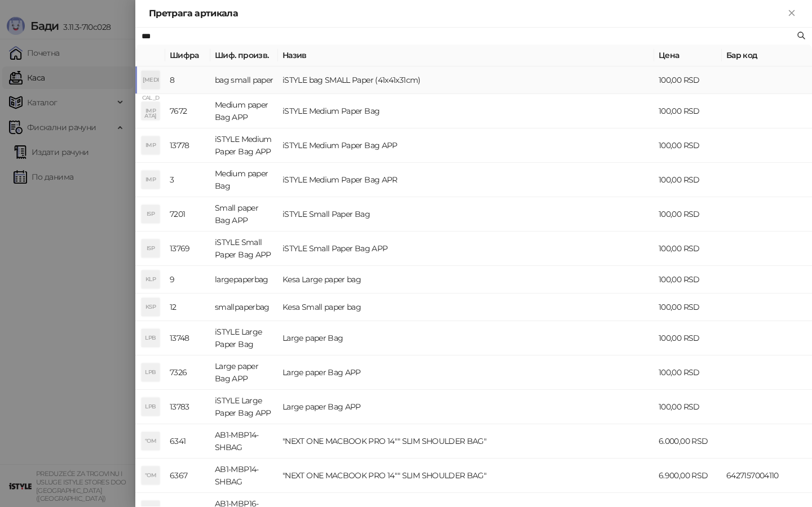  What do you see at coordinates (188, 180) in the screenshot?
I see `td: 3` at bounding box center [188, 180].